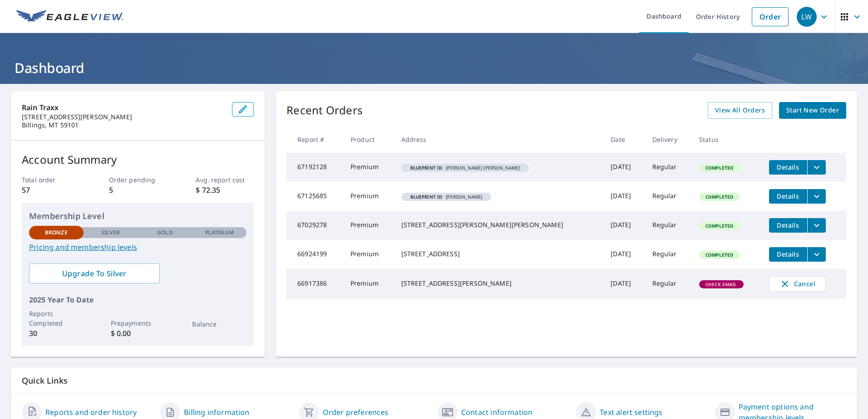 The height and width of the screenshot is (419, 868). What do you see at coordinates (722, 285) in the screenshot?
I see `span: Check Email` at bounding box center [722, 285].